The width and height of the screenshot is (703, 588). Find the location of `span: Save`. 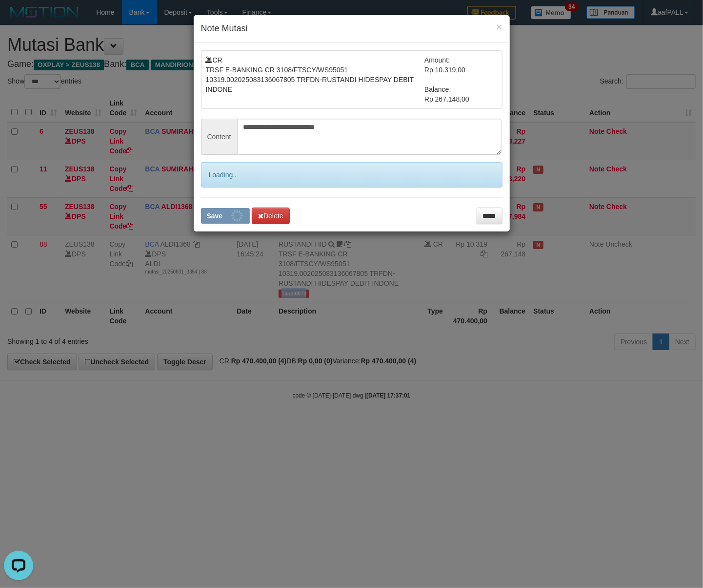

span: Save is located at coordinates (215, 216).